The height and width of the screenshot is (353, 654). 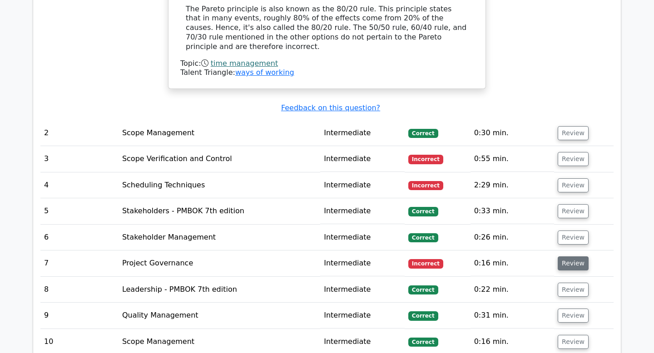 What do you see at coordinates (79, 263) in the screenshot?
I see `td: 7` at bounding box center [79, 263].